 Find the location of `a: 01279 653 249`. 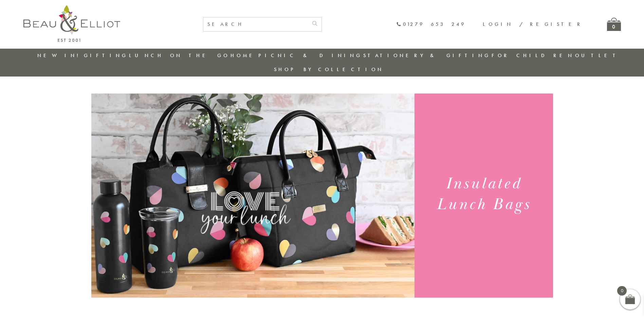

a: 01279 653 249 is located at coordinates (431, 24).